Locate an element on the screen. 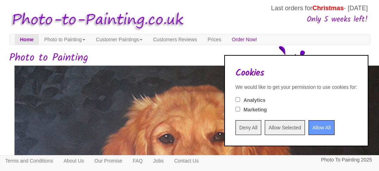  a: Customers Reviews is located at coordinates (175, 40).